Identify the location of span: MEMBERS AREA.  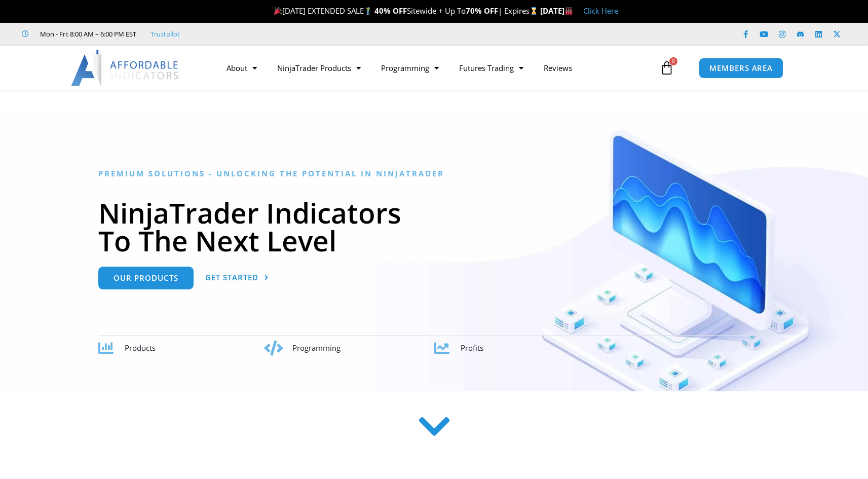
(741, 68).